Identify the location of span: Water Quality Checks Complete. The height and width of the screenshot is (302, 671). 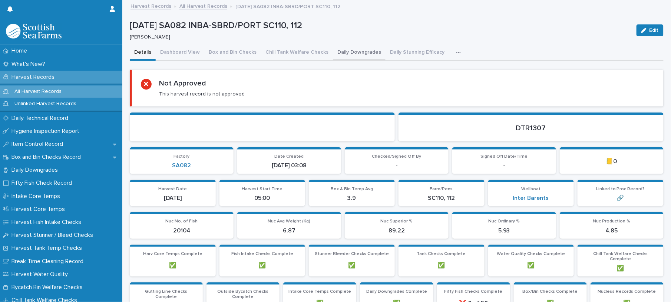
(531, 254).